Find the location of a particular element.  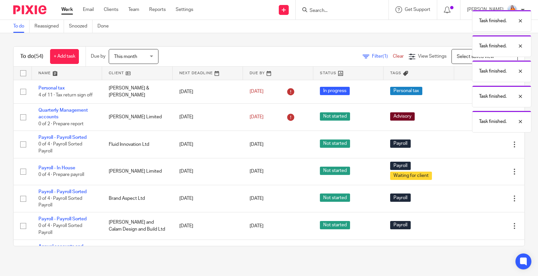

a: Email is located at coordinates (88, 10).